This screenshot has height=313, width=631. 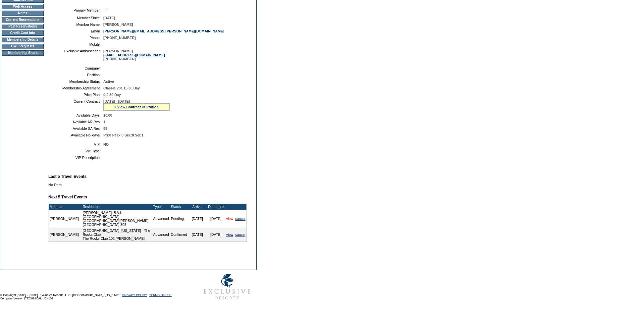 I want to click on td: Credit Card Info, so click(x=23, y=33).